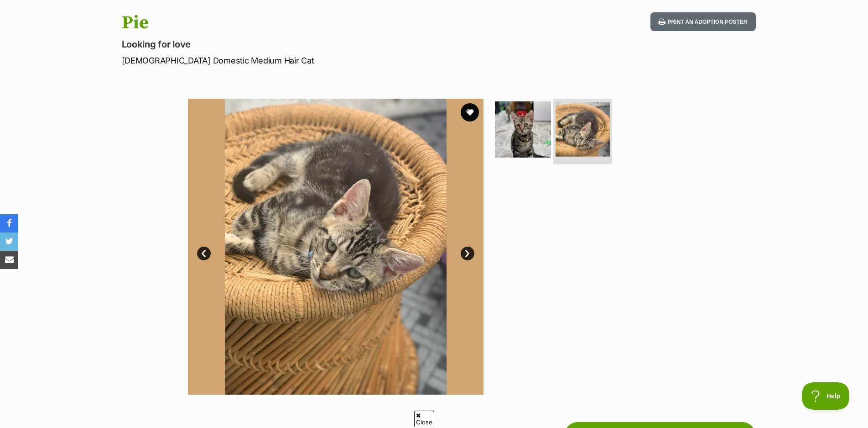 The width and height of the screenshot is (868, 428). Describe the element at coordinates (315, 23) in the screenshot. I see `h1: Pie` at that location.